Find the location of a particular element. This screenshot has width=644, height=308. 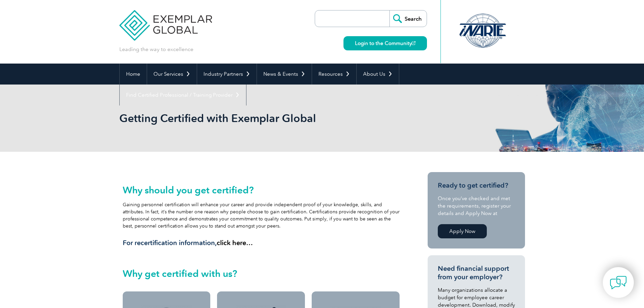

h2: Why should you get certified? is located at coordinates (261, 190).